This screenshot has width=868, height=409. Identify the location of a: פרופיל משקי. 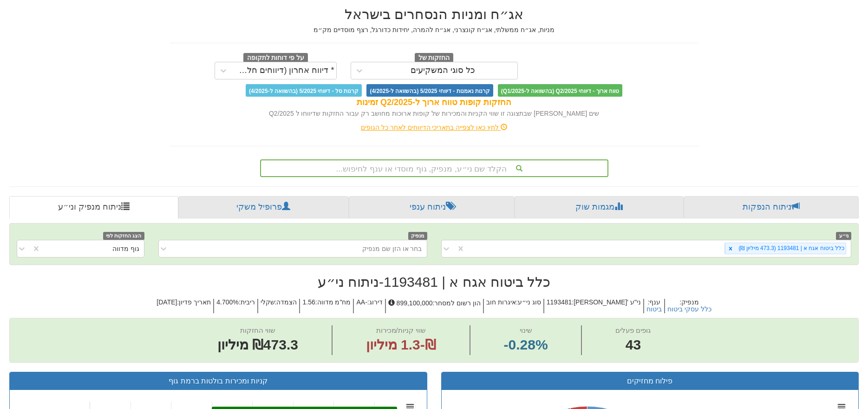
(264, 207).